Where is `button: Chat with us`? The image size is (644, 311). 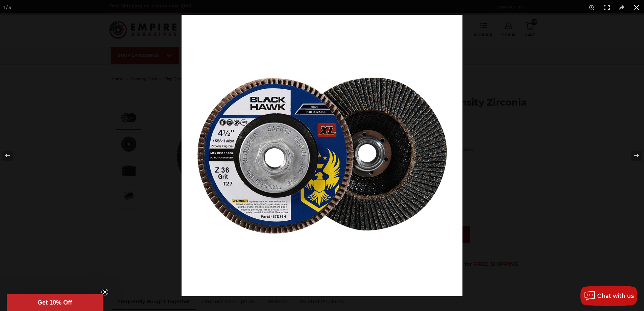
button: Chat with us is located at coordinates (608, 296).